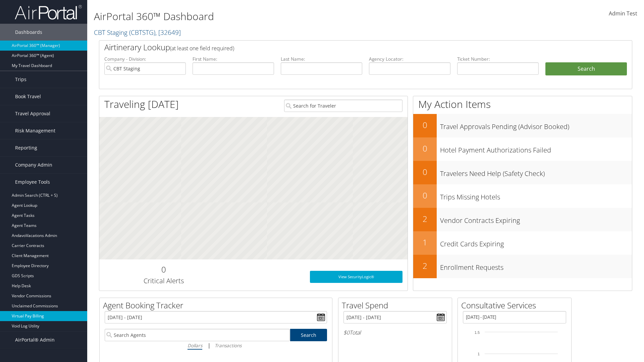 The image size is (644, 362). Describe the element at coordinates (523, 196) in the screenshot. I see `a: 0Trips Missing Hotels` at that location.